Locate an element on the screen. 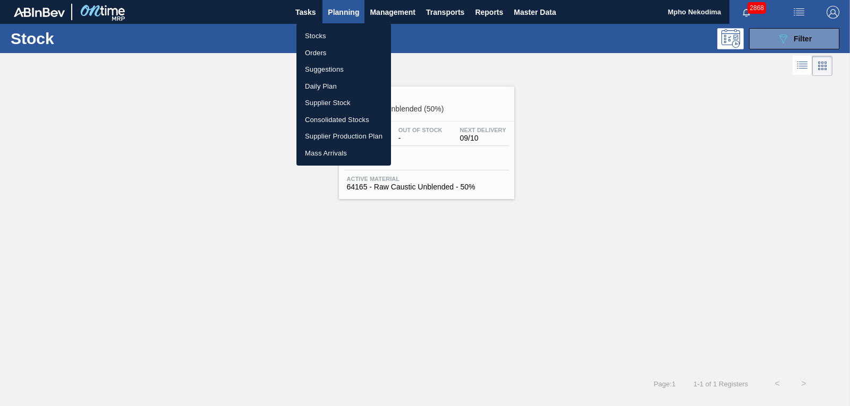 This screenshot has width=850, height=406. a: Stocks is located at coordinates (344, 36).